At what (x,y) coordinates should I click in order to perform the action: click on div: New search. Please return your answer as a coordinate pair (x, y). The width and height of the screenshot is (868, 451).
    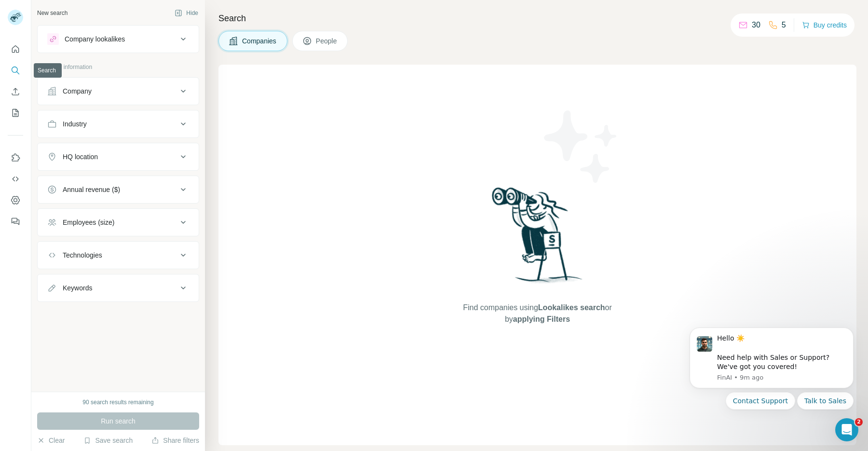
    Looking at the image, I should click on (52, 13).